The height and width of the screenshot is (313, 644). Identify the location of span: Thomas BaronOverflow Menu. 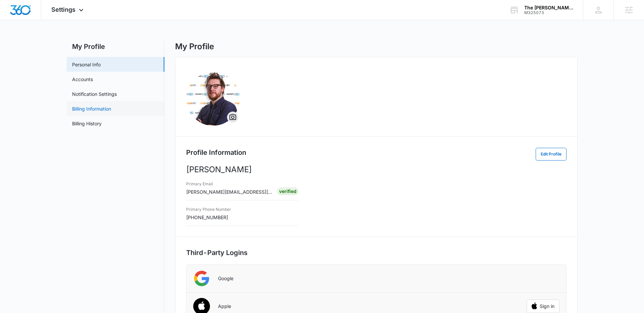
(213, 99).